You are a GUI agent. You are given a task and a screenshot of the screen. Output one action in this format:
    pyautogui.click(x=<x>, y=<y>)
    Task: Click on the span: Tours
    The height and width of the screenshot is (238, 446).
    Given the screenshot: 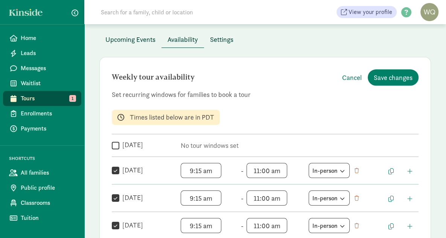 What is the action you would take?
    pyautogui.click(x=48, y=98)
    